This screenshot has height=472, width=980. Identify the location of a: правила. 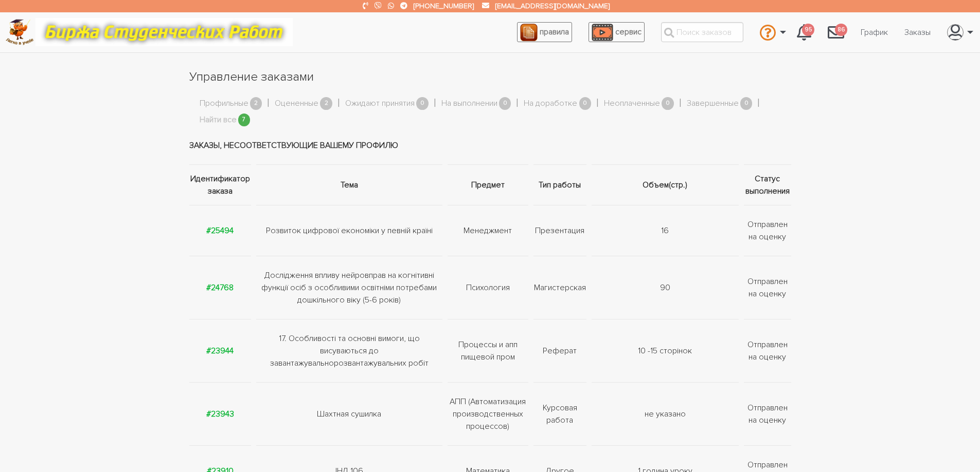
(545, 32).